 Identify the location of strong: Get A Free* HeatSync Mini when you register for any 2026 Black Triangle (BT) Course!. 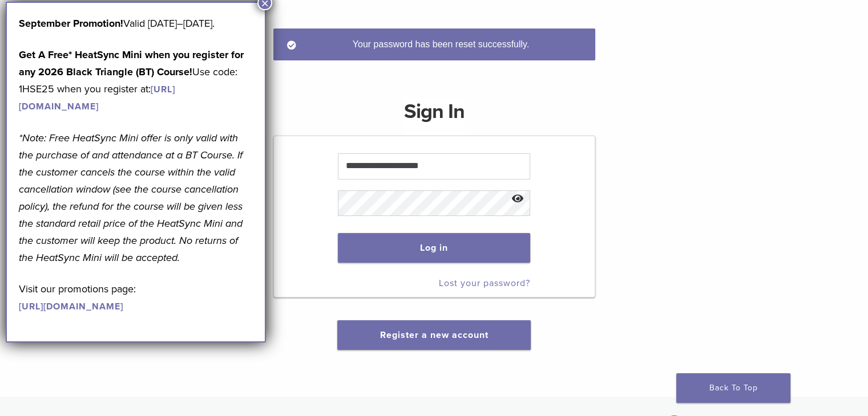
(131, 64).